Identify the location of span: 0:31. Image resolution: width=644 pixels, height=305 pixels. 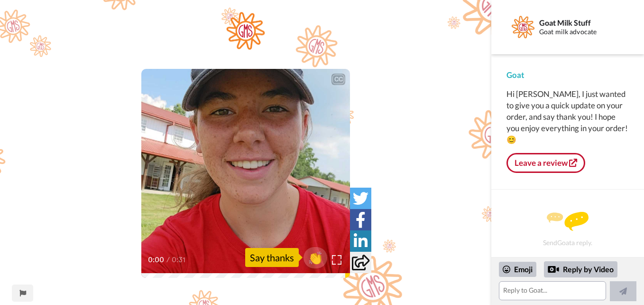
(180, 260).